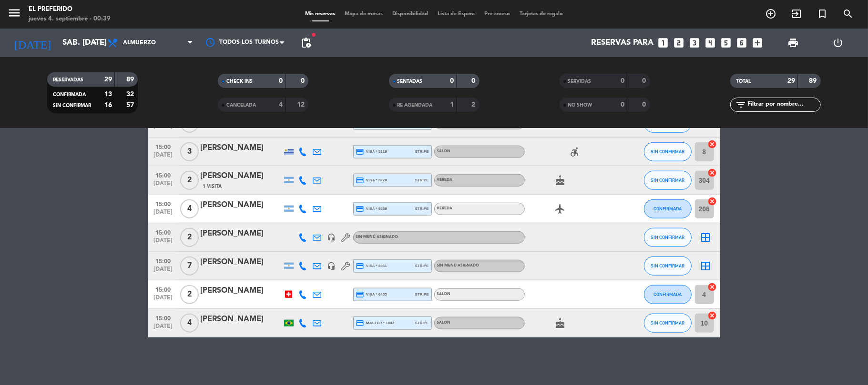 This screenshot has height=385, width=868. Describe the element at coordinates (319, 14) in the screenshot. I see `span: Mis reservas` at that location.